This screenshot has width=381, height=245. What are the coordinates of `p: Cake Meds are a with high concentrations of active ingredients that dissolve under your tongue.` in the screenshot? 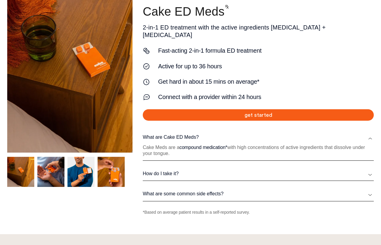 It's located at (258, 150).